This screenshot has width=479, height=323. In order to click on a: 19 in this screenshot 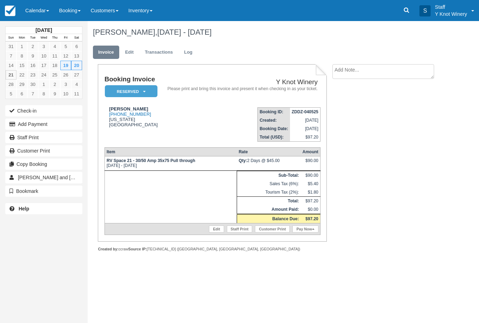, I will do `click(66, 65)`.